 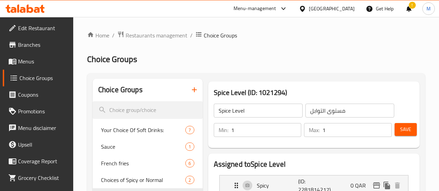 What do you see at coordinates (98, 35) in the screenshot?
I see `a: Home` at bounding box center [98, 35].